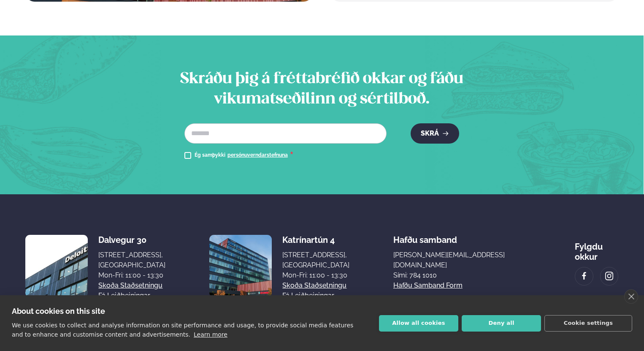 This screenshot has height=351, width=644. I want to click on span: Hafðu samband, so click(425, 237).